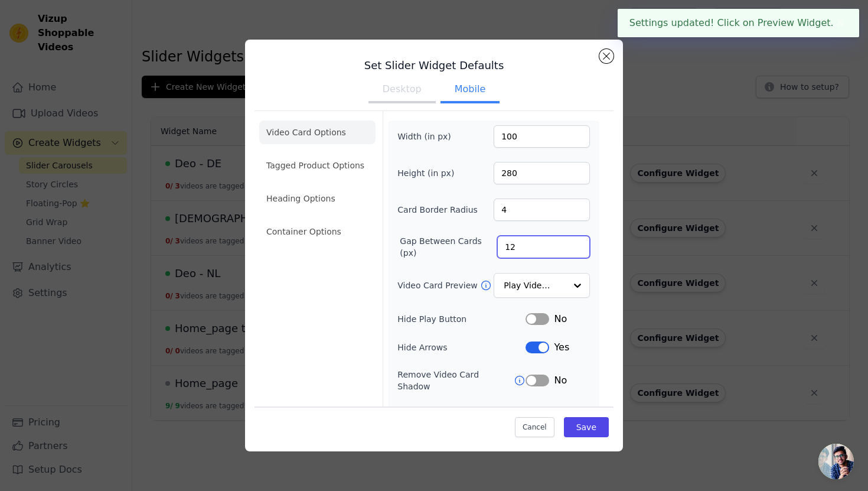 This screenshot has height=491, width=868. What do you see at coordinates (738, 23) in the screenshot?
I see `div: Settings updated! Click on Preview Widget.` at bounding box center [738, 23].